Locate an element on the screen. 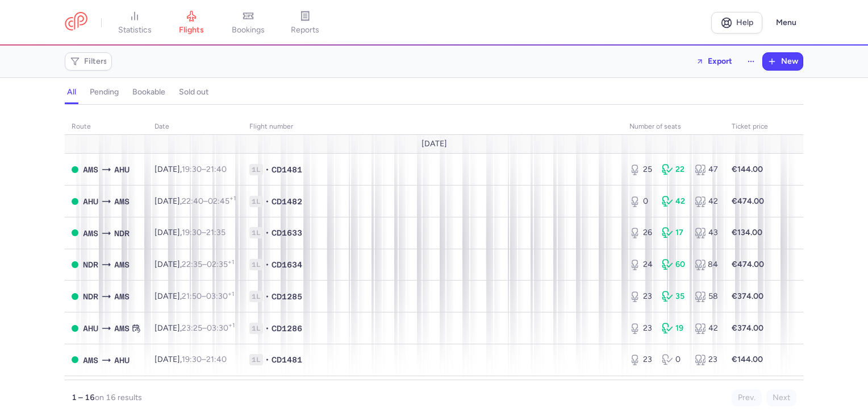 This screenshot has height=420, width=868. button: Export is located at coordinates (714, 61).